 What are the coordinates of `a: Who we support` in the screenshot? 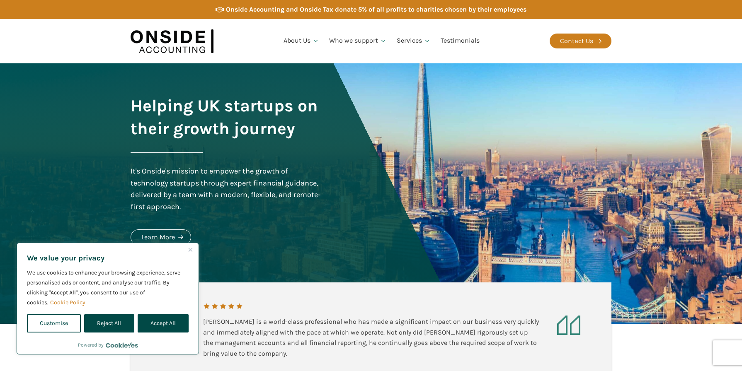 It's located at (358, 41).